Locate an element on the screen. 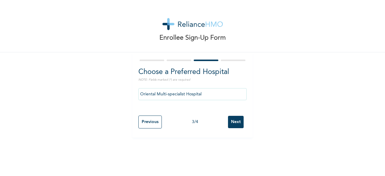  p: NOTE: Fields marked (*) are required is located at coordinates (193, 80).